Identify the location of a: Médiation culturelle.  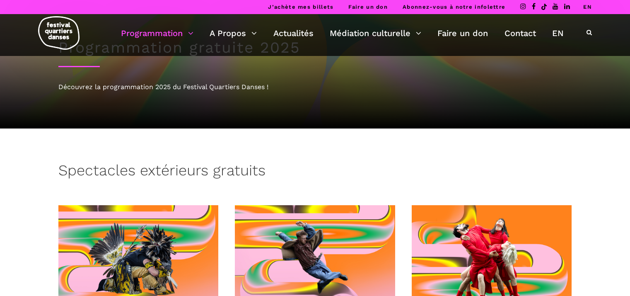
(375, 33).